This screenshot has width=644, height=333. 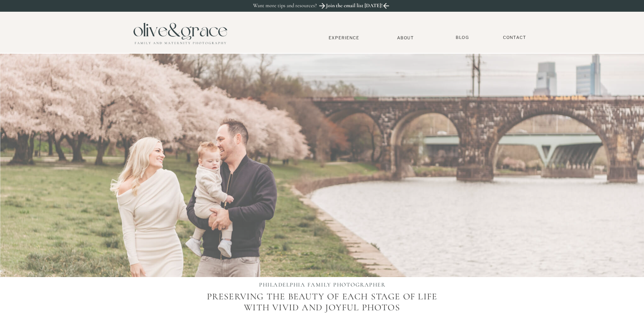 What do you see at coordinates (405, 38) in the screenshot?
I see `nav: About` at bounding box center [405, 38].